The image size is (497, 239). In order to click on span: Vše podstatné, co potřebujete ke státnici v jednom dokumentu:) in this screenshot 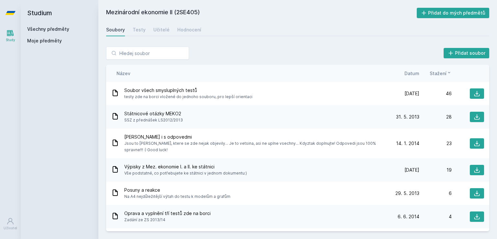, I will do `click(185, 173)`.